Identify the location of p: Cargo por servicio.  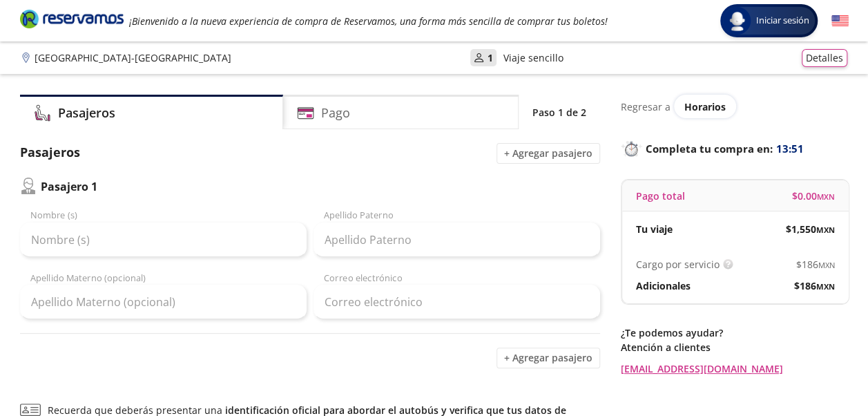
(678, 264).